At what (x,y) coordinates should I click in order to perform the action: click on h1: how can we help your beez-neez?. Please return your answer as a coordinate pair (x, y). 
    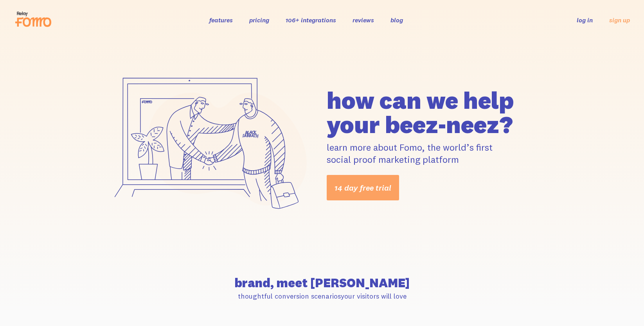
    Looking at the image, I should click on (433, 112).